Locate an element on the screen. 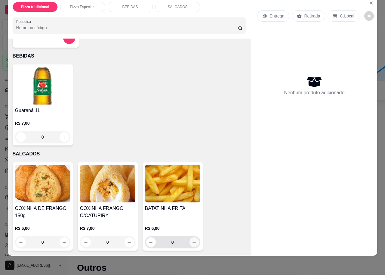 This screenshot has height=275, width=385. h4: Guaraná 1L is located at coordinates (43, 110).